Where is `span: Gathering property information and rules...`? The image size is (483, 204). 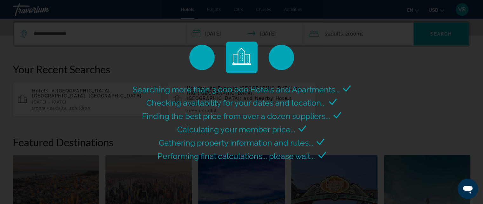
span: Gathering property information and rules... is located at coordinates (236, 143).